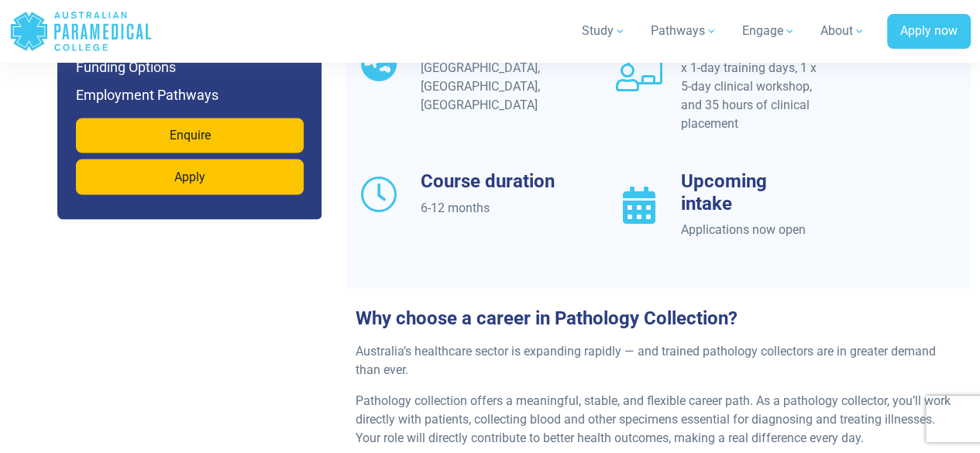 Image resolution: width=980 pixels, height=453 pixels. Describe the element at coordinates (190, 136) in the screenshot. I see `a: Enquire` at that location.